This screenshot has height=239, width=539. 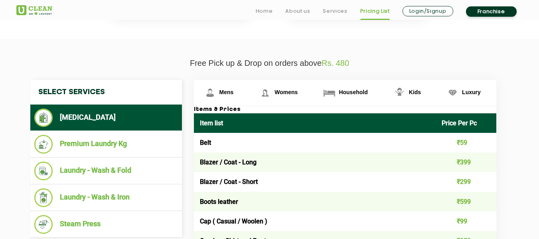 I want to click on span: Rs. 480, so click(x=335, y=63).